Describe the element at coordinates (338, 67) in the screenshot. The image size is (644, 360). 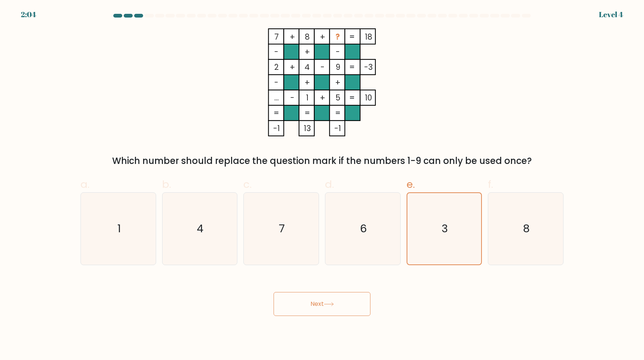
I see `tspan: 9` at that location.